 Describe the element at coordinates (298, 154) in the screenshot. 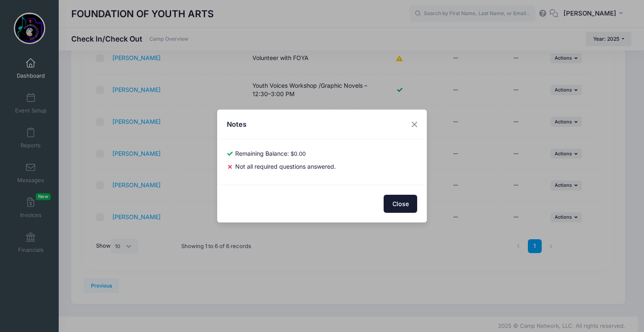

I see `span: $0.00` at that location.